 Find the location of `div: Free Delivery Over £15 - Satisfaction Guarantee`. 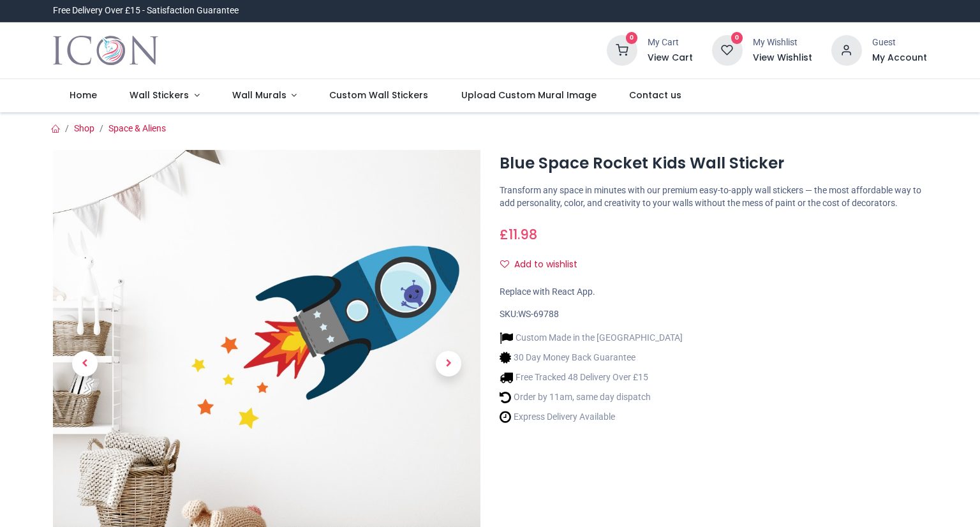

div: Free Delivery Over £15 - Satisfaction Guarantee is located at coordinates (146, 11).